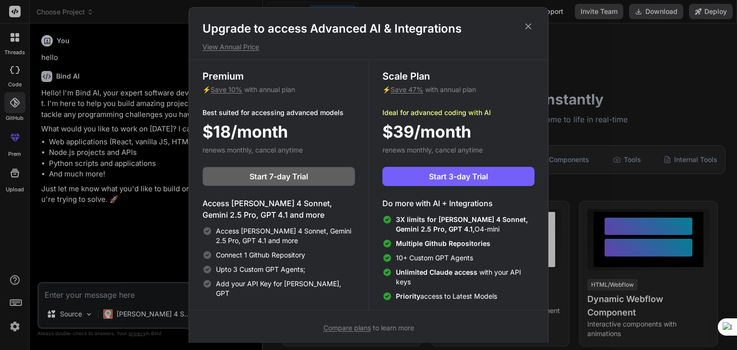 This screenshot has height=350, width=737. Describe the element at coordinates (446, 297) in the screenshot. I see `span: access to Latest Models` at that location.